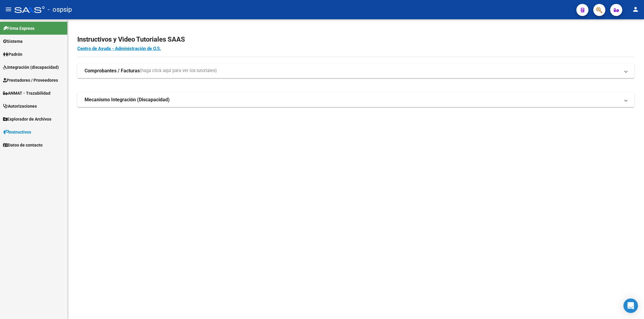  I want to click on span: Prestadores / Proveedores, so click(30, 80).